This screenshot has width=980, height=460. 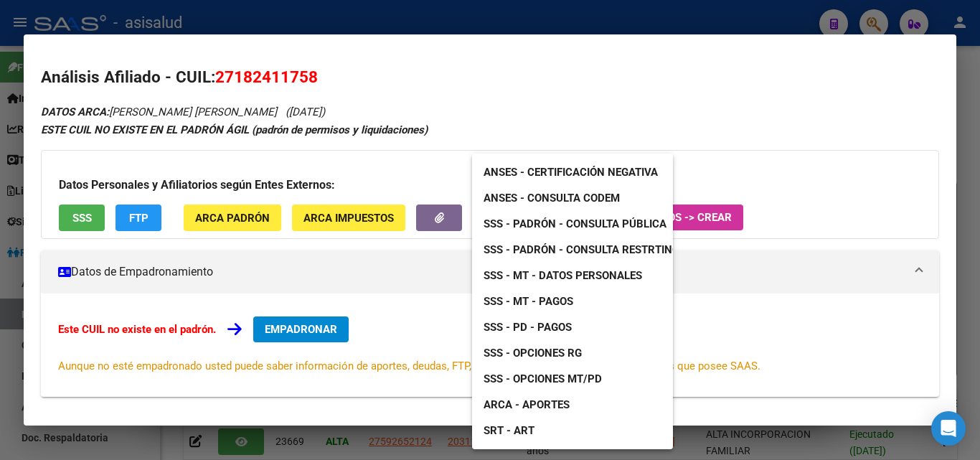 I want to click on span: SRT - ART, so click(x=508, y=431).